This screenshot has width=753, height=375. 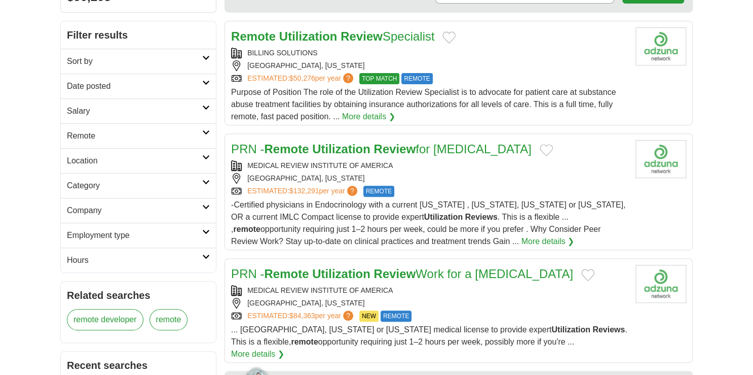 I want to click on h2: Employment type, so click(x=134, y=235).